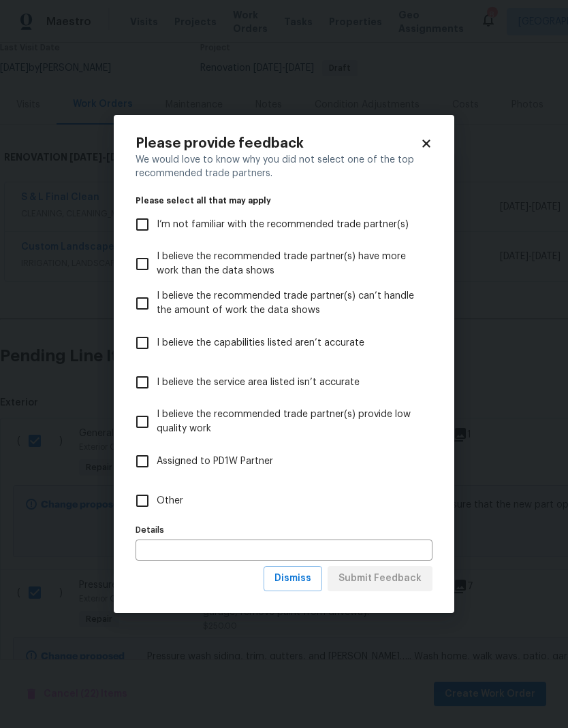 The height and width of the screenshot is (728, 568). What do you see at coordinates (170, 501) in the screenshot?
I see `span: Other` at bounding box center [170, 501].